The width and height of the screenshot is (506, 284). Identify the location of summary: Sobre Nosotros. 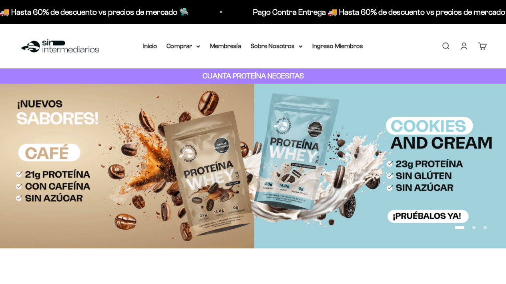
(277, 46).